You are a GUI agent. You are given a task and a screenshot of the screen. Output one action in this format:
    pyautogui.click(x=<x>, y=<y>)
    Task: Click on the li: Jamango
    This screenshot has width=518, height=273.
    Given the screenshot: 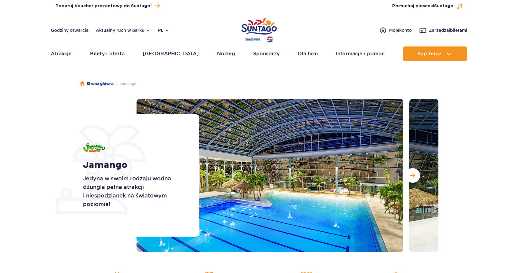 What is the action you would take?
    pyautogui.click(x=125, y=84)
    